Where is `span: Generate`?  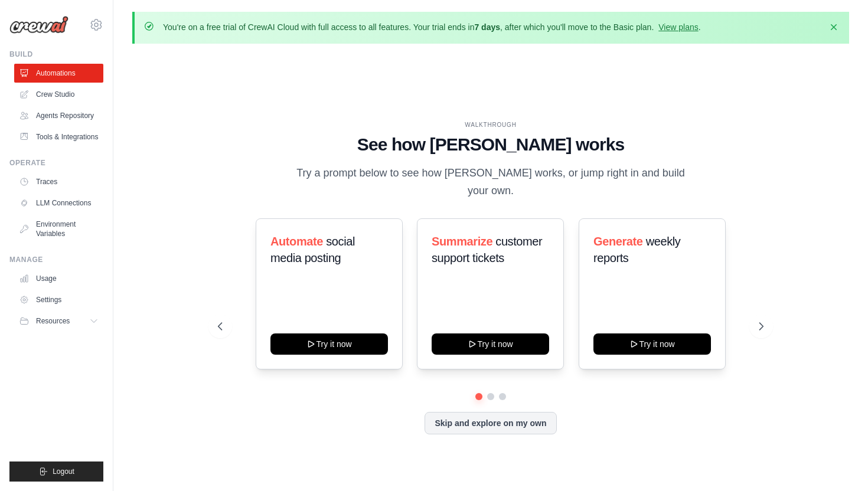
span: Generate is located at coordinates (618, 242).